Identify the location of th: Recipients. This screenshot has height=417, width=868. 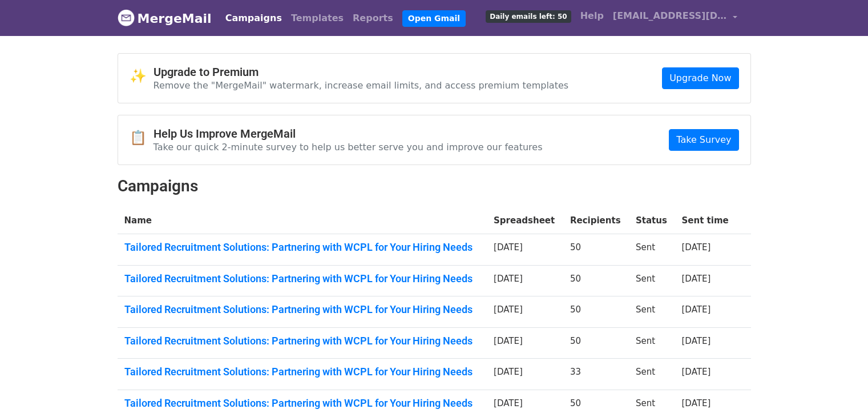
(596, 220).